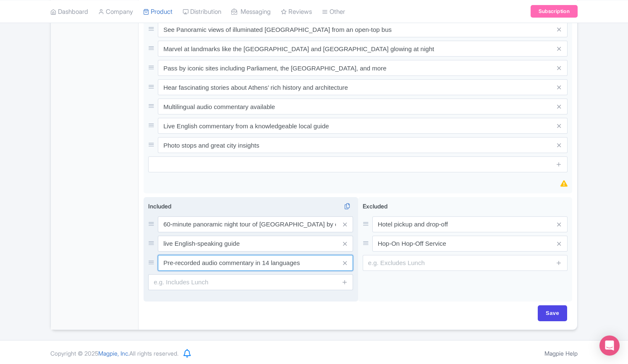 The height and width of the screenshot is (364, 628). Describe the element at coordinates (552, 313) in the screenshot. I see `input: Save` at that location.